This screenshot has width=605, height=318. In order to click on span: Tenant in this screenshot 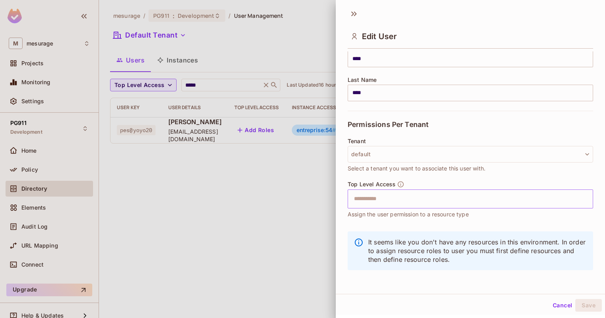, I will do `click(357, 141)`.